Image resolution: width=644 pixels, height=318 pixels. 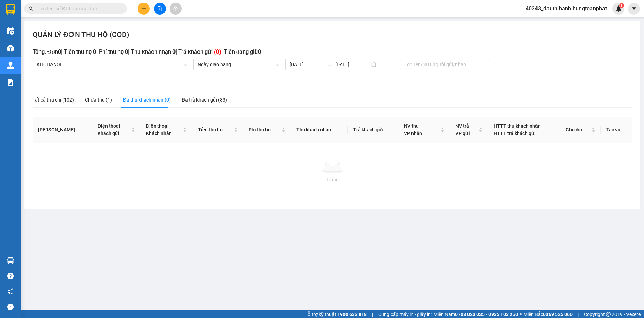 What do you see at coordinates (332, 52) in the screenshot?
I see `h3: Tổng: Đơn | Tiền thu hộ | Phí thu hộ | Thu khách nhận | Trả khách gửi | Tiền đang giữ` at bounding box center [332, 52].